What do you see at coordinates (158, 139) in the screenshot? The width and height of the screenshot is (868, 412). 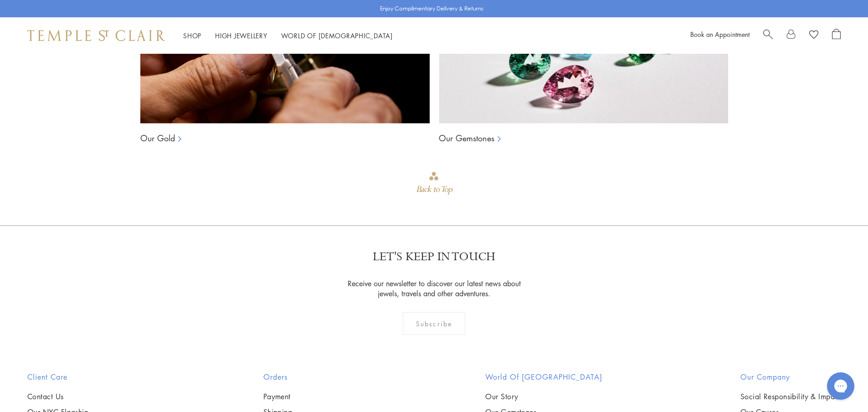 I see `a: Our Gold` at bounding box center [158, 139].